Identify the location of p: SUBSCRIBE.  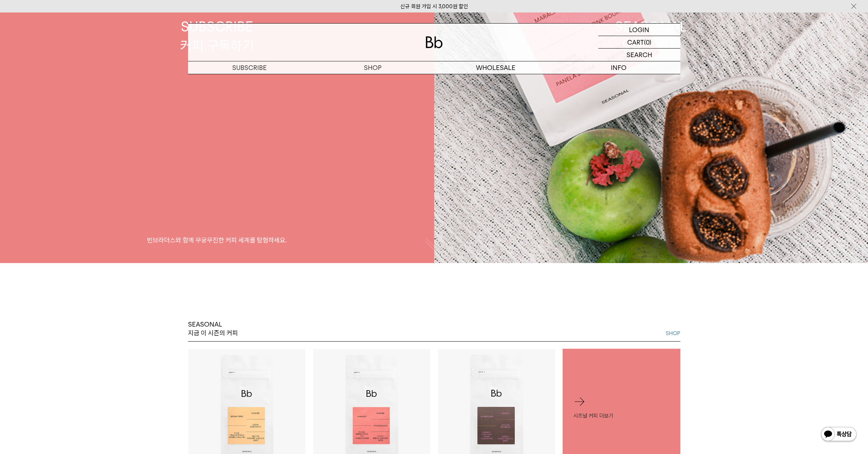
(249, 67).